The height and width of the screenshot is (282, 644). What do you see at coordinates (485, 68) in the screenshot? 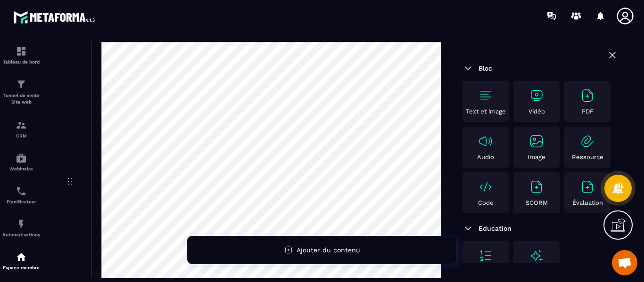
I see `span: Bloc` at bounding box center [485, 68].